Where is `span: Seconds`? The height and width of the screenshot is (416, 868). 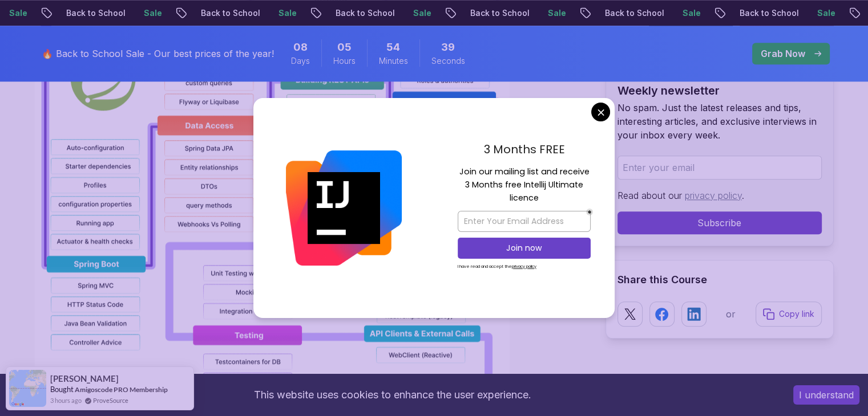
span: Seconds is located at coordinates (448, 61).